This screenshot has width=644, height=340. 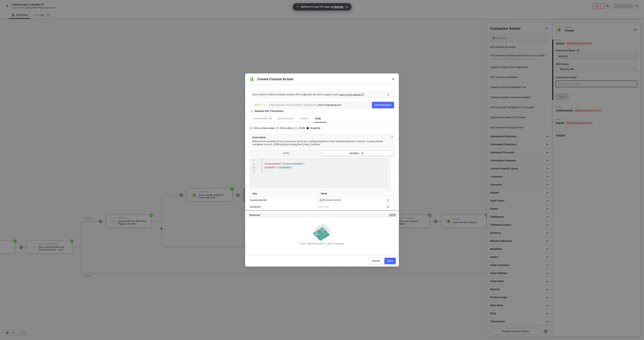 I want to click on img: integration-icon, so click(x=252, y=79).